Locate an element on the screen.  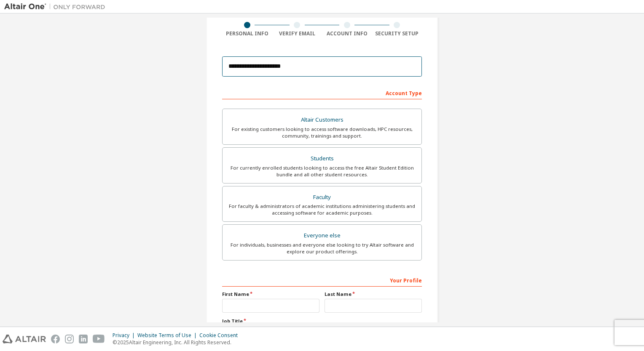
div: Students is located at coordinates (322, 159).